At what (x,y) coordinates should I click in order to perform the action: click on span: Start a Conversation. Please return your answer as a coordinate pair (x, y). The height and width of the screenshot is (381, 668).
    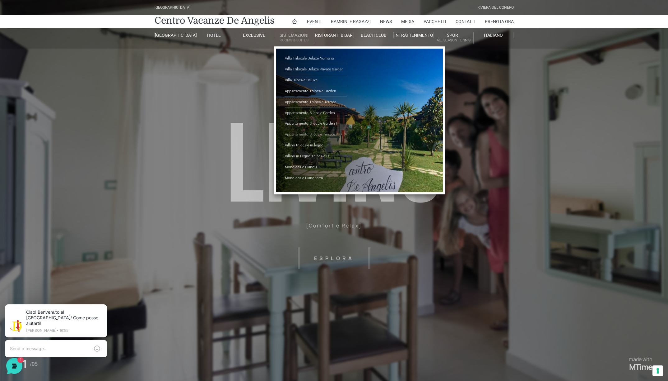
    Looking at the image, I should click on (66, 95).